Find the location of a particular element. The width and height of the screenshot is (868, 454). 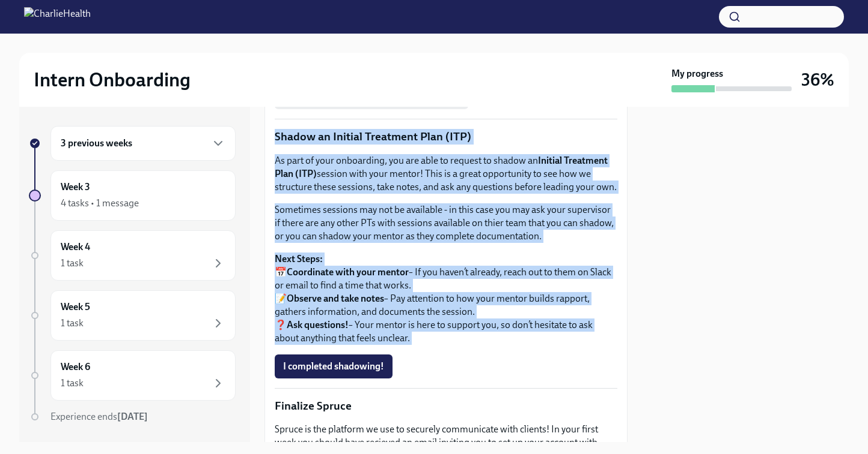

a: Week 51 task is located at coordinates (132, 316).